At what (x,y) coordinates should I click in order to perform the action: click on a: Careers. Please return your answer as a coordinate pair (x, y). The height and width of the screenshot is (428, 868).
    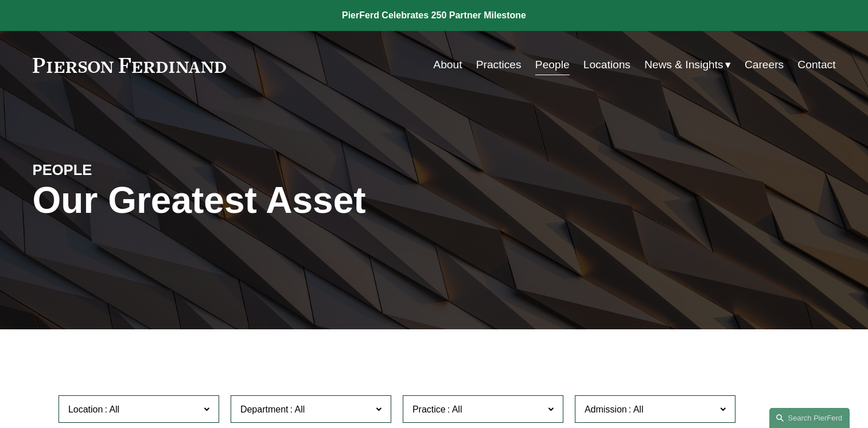
    Looking at the image, I should click on (764, 65).